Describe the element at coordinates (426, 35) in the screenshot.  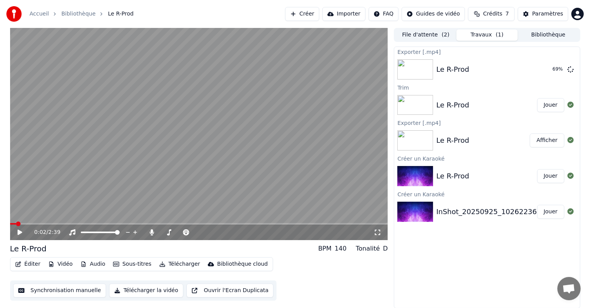
I see `button: File d'attente` at that location.